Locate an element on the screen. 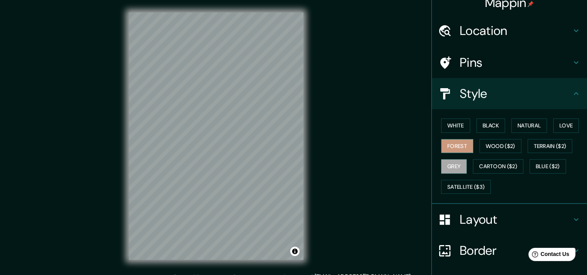  button: Love is located at coordinates (566, 125).